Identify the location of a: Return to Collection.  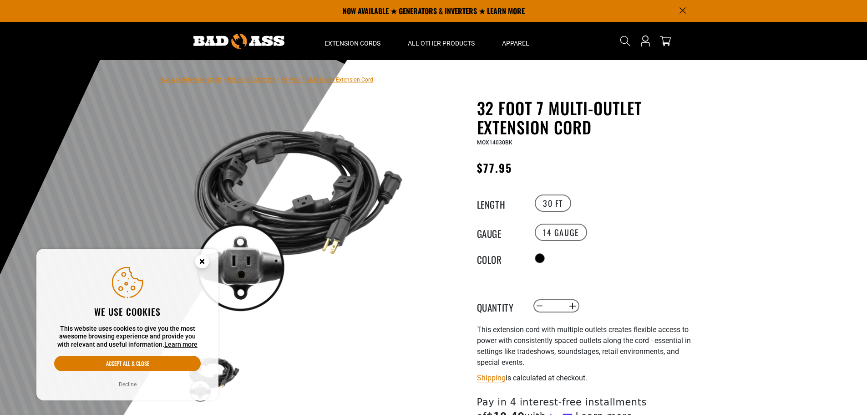
(252, 80).